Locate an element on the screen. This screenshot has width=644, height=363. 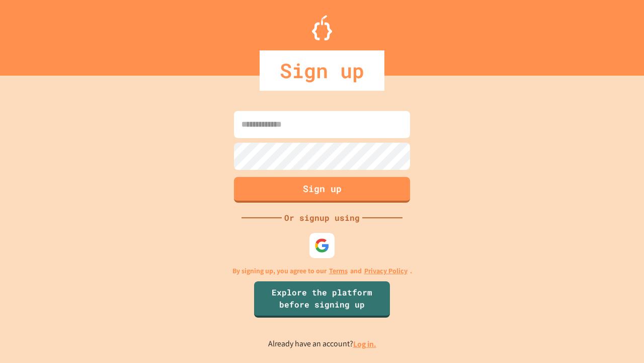
div: Or signup using is located at coordinates (322, 218).